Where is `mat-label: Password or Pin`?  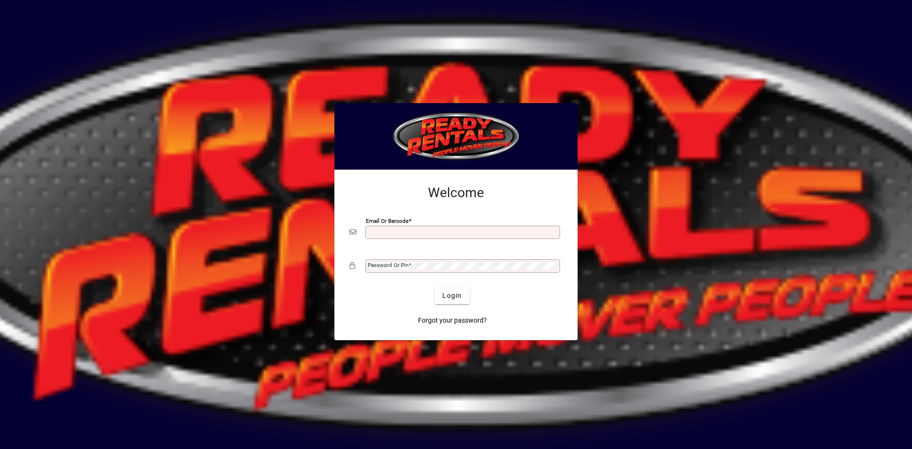
mat-label: Password or Pin is located at coordinates (388, 265).